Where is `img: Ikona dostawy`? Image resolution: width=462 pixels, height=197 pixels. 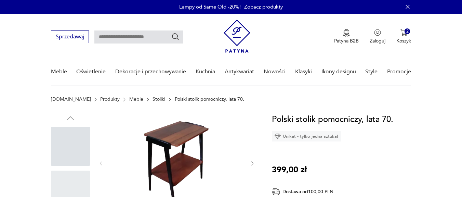 img: Ikona dostawy is located at coordinates (276, 191).